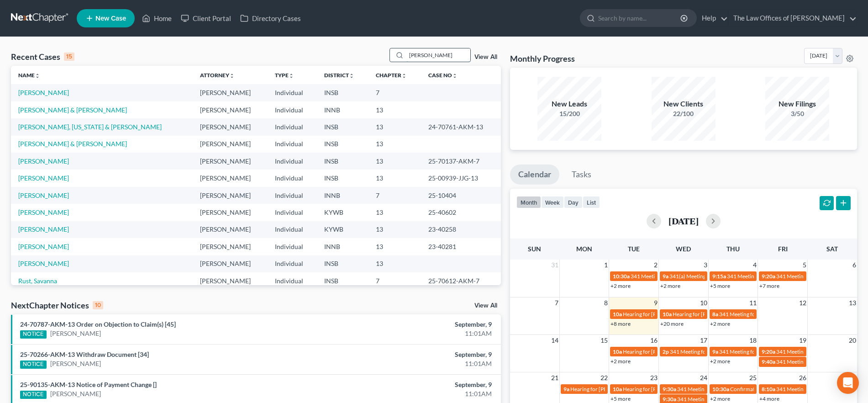 Image resolution: width=868 pixels, height=403 pixels. I want to click on a: +5 more, so click(720, 285).